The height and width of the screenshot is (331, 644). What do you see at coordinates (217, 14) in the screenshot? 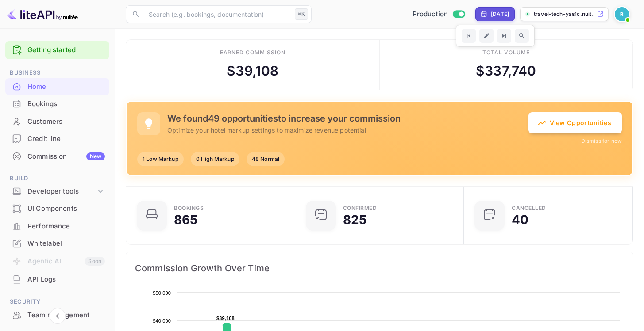
I see `input: Search (e.g. bookings, documentation)` at bounding box center [217, 14].